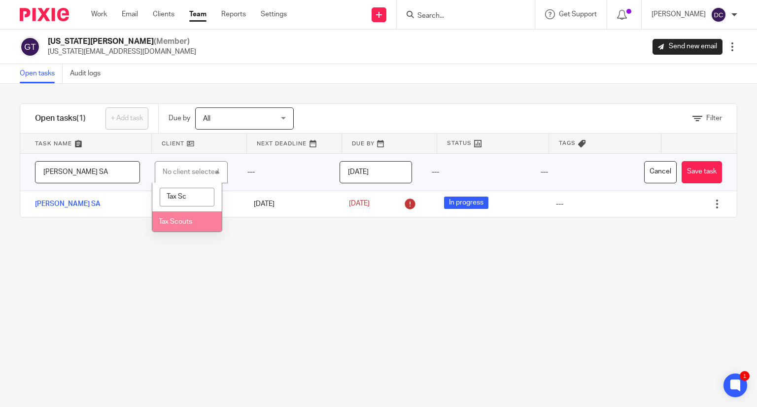  I want to click on a: Reports, so click(234, 14).